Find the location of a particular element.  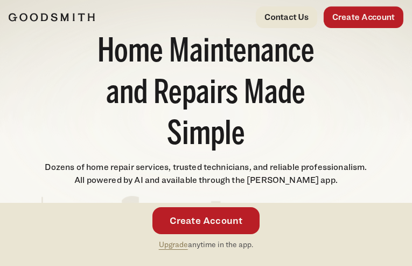

a: Contact Us is located at coordinates (287, 17).